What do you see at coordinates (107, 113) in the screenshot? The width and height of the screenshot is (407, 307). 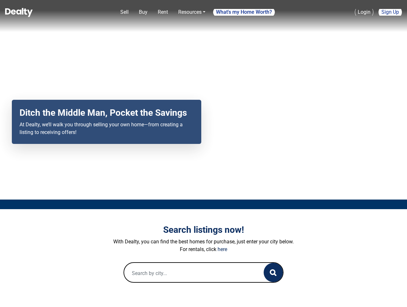 I see `h2: Ditch the Middle Man, Pocket the Savings` at bounding box center [107, 113].